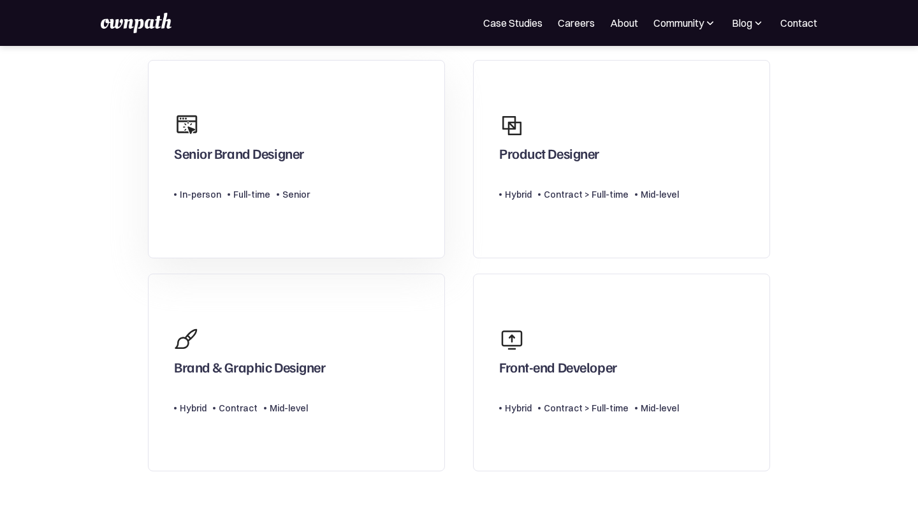 This screenshot has width=918, height=523. What do you see at coordinates (577, 23) in the screenshot?
I see `a: Careers` at bounding box center [577, 23].